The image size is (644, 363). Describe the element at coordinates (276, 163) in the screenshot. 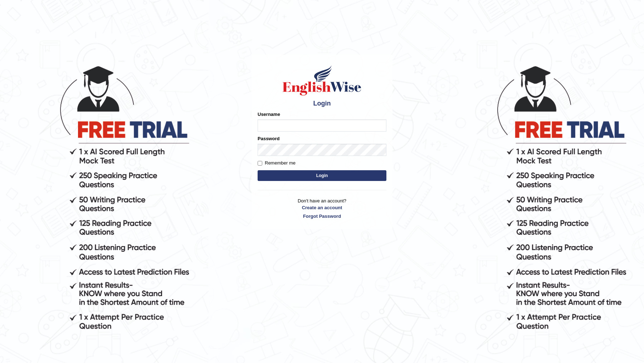

I see `label: Remember me` at that location.